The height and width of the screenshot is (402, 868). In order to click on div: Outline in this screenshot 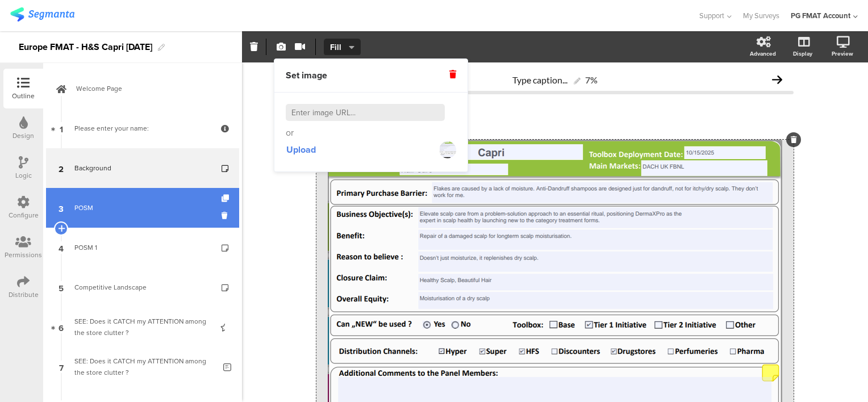, I will do `click(23, 96)`.